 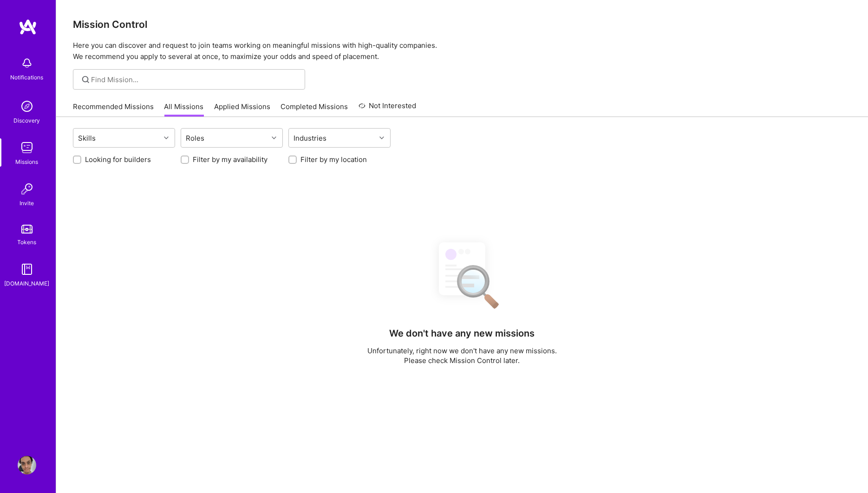 I want to click on div: Tokens, so click(x=27, y=242).